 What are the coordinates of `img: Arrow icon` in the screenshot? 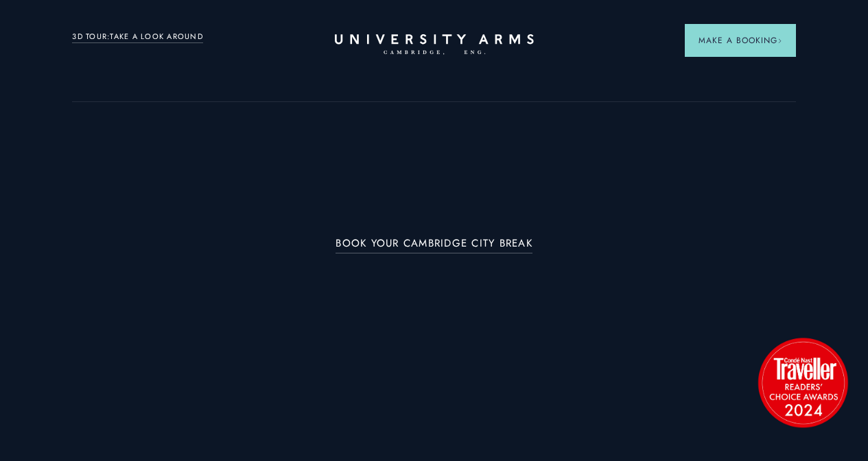 It's located at (779, 40).